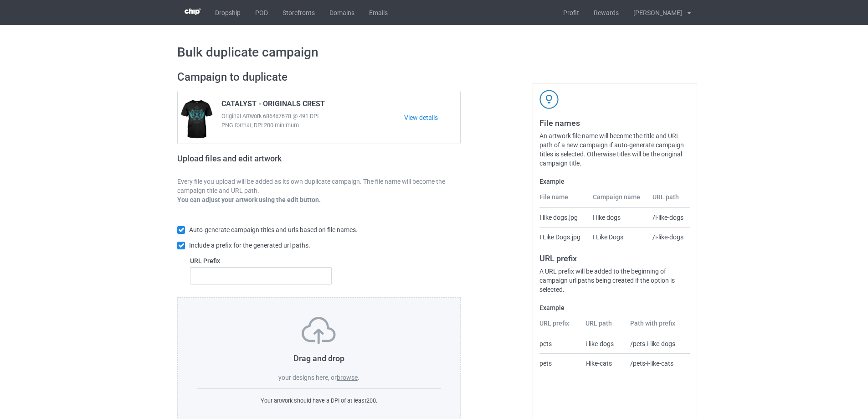  What do you see at coordinates (615, 258) in the screenshot?
I see `h3: URL prefix` at bounding box center [615, 258].